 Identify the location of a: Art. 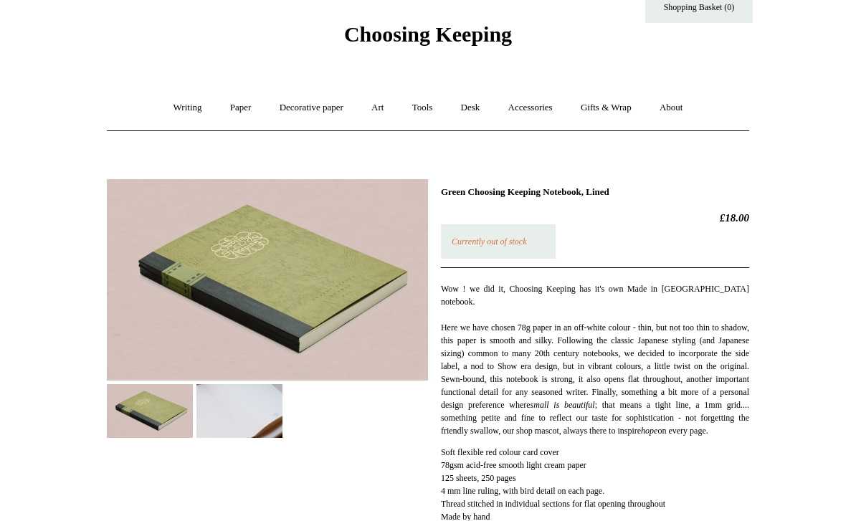
(377, 108).